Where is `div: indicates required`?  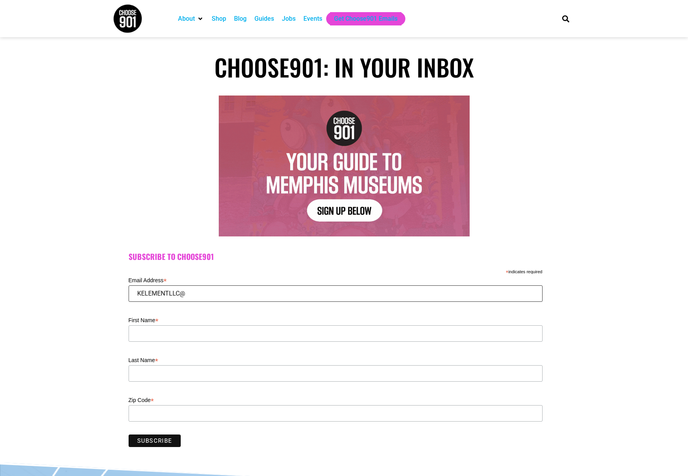 div: indicates required is located at coordinates (335, 271).